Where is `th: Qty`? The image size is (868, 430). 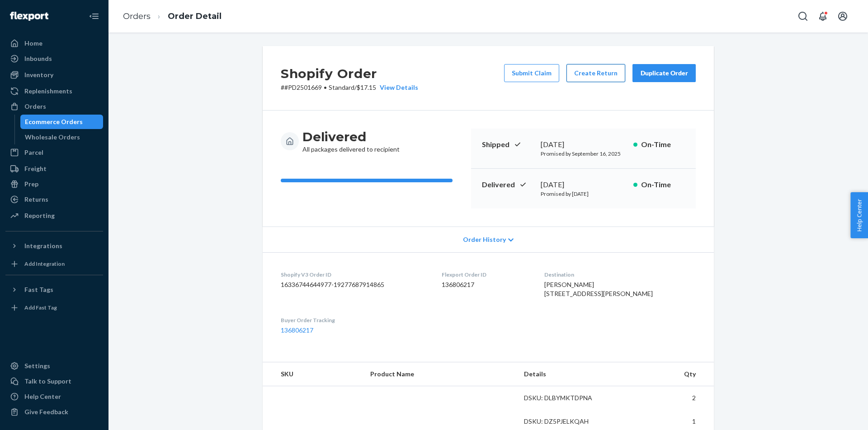
th: Qty is located at coordinates (665, 375).